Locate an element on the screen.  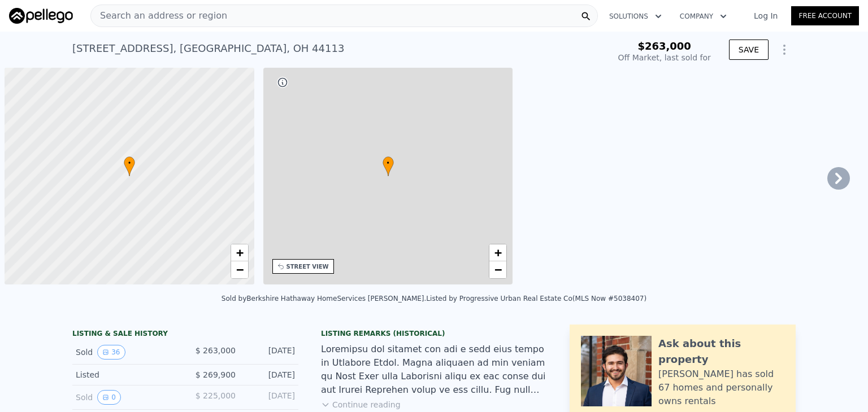
div: LISTING & SALE HISTORY is located at coordinates (185, 335).